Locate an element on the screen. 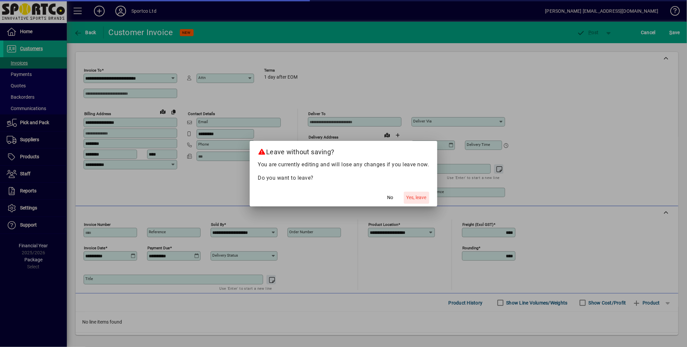 The width and height of the screenshot is (687, 347). h2: Leave without saving? is located at coordinates (343, 150).